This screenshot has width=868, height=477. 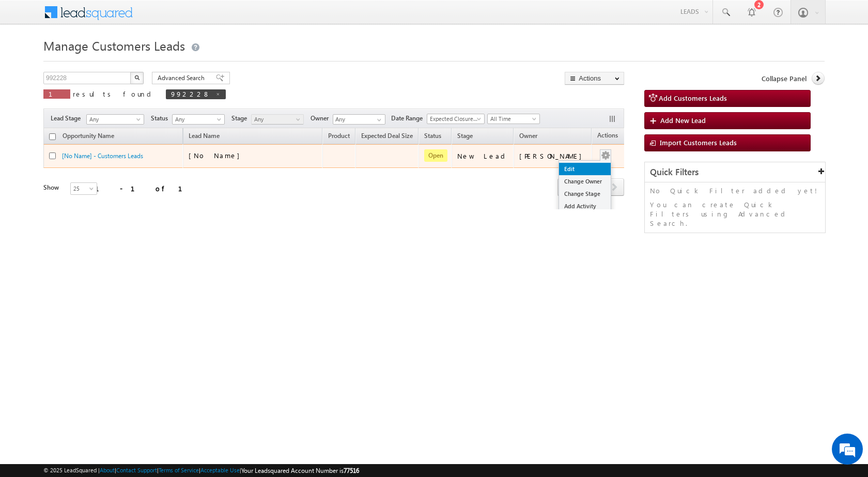 What do you see at coordinates (693, 97) in the screenshot?
I see `span: Add Customers Leads` at bounding box center [693, 97].